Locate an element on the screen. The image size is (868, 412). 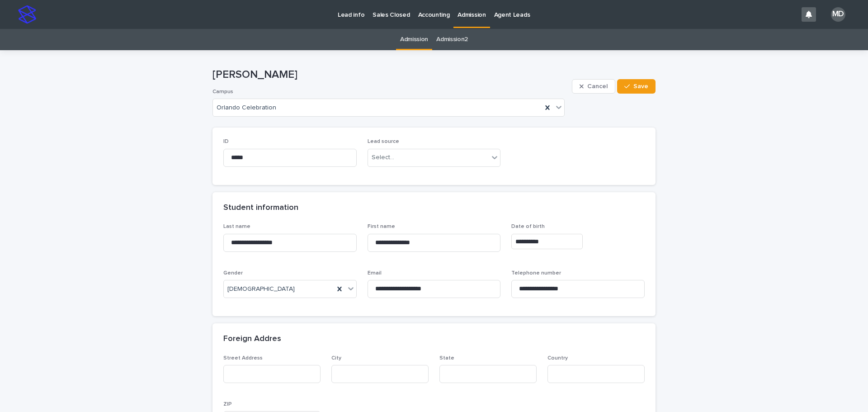
span: Save is located at coordinates (641, 86).